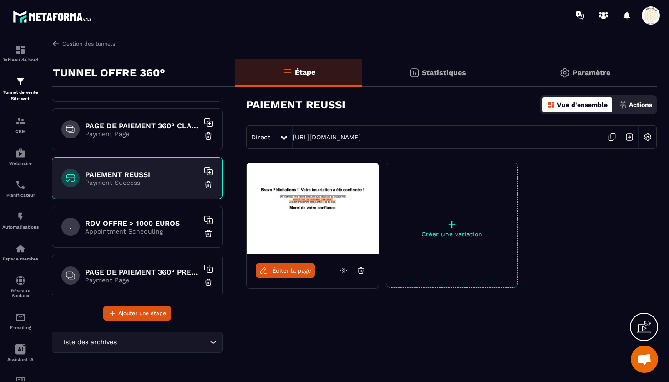 Image resolution: width=669 pixels, height=382 pixels. I want to click on img: image, so click(312, 208).